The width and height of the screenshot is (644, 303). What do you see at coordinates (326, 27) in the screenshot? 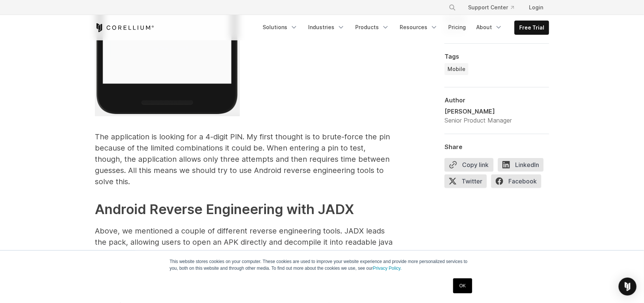
I see `a: Industries` at bounding box center [326, 27].